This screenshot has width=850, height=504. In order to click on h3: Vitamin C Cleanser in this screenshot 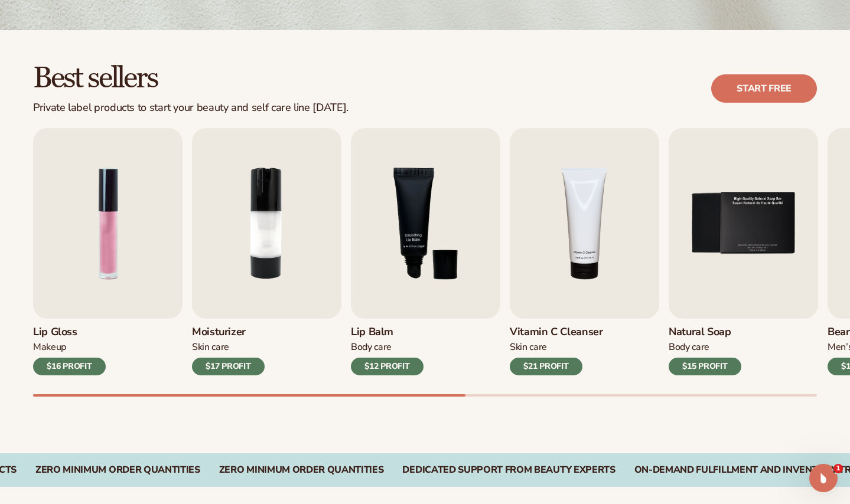, I will do `click(557, 332)`.